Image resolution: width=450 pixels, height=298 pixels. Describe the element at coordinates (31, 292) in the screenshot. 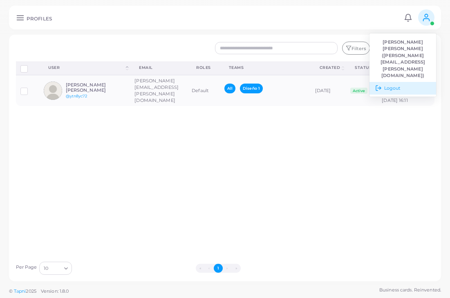

I see `span: 2025` at that location.